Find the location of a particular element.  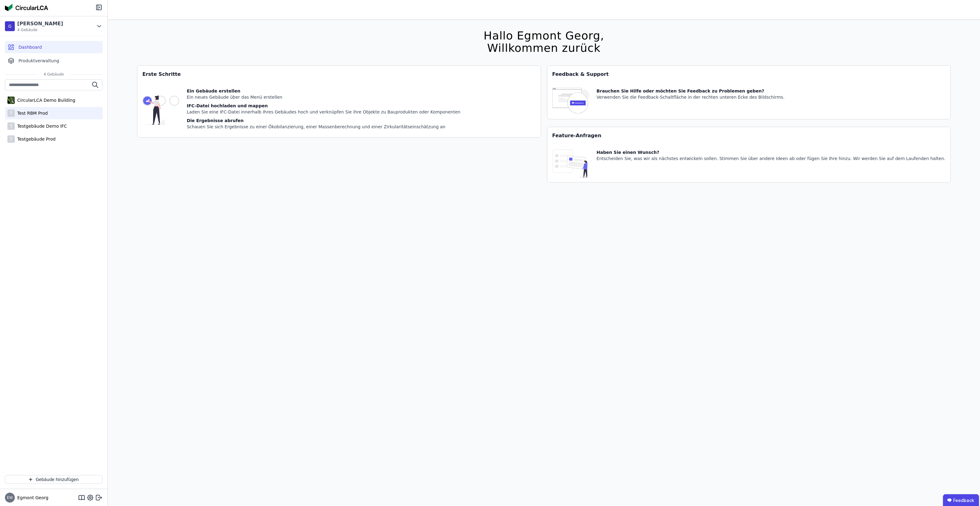

div: Die Ergebnisse abrufen is located at coordinates (324, 121).